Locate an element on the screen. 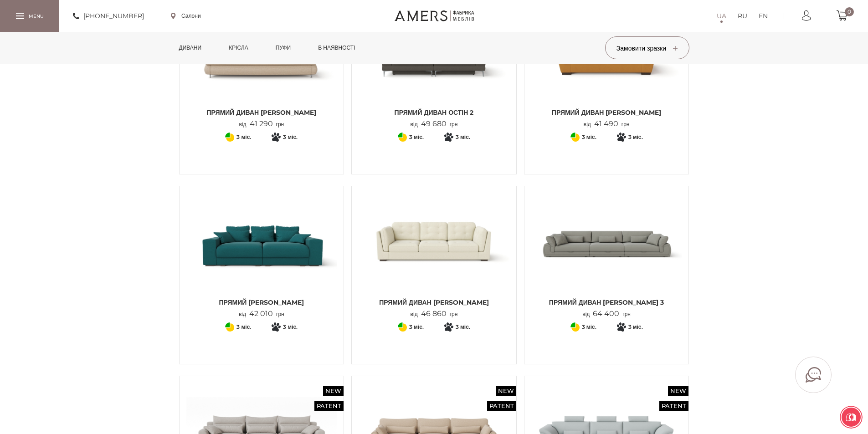  span: Замовити зразки is located at coordinates (647, 49).